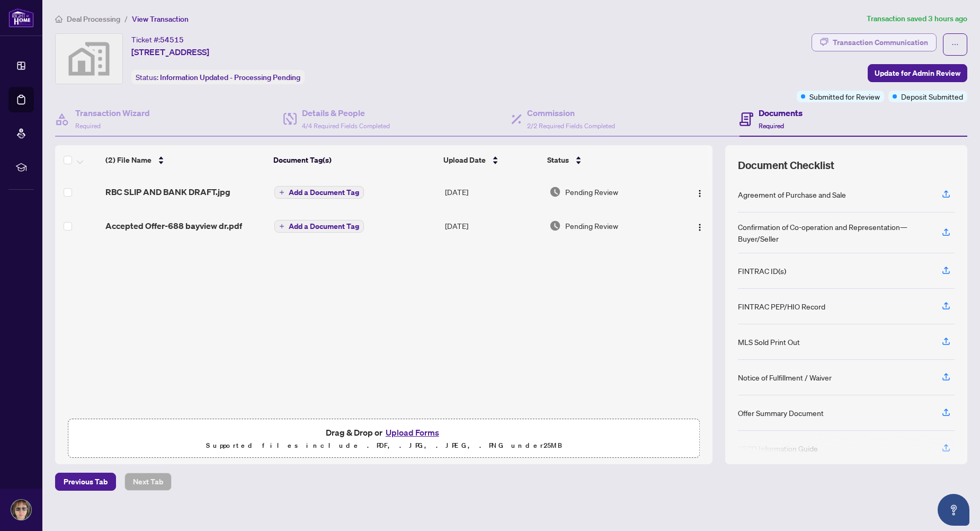 The width and height of the screenshot is (980, 531). What do you see at coordinates (491, 160) in the screenshot?
I see `th: Upload Date` at bounding box center [491, 160].